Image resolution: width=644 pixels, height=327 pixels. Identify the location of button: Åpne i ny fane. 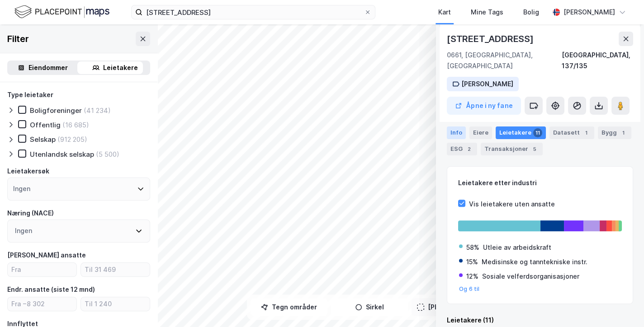
(484, 106).